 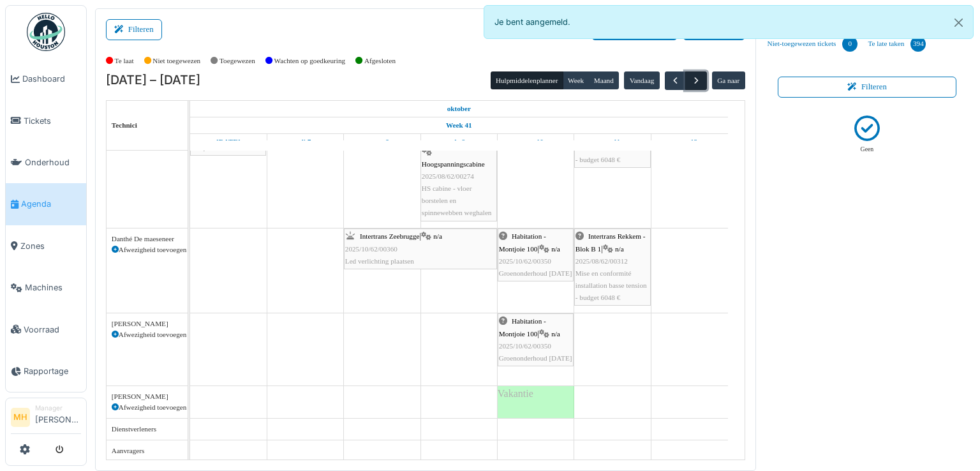 I want to click on span: Technici, so click(x=125, y=125).